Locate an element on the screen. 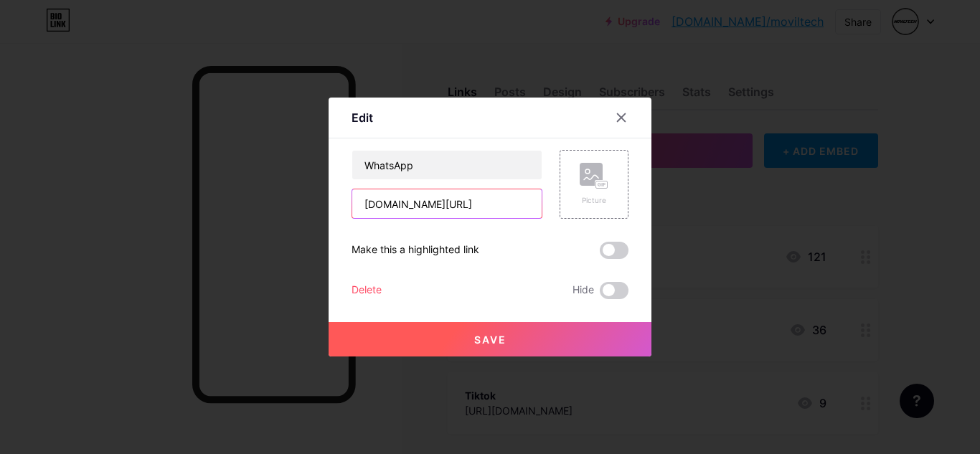 Image resolution: width=980 pixels, height=454 pixels. div: Edit is located at coordinates (362, 117).